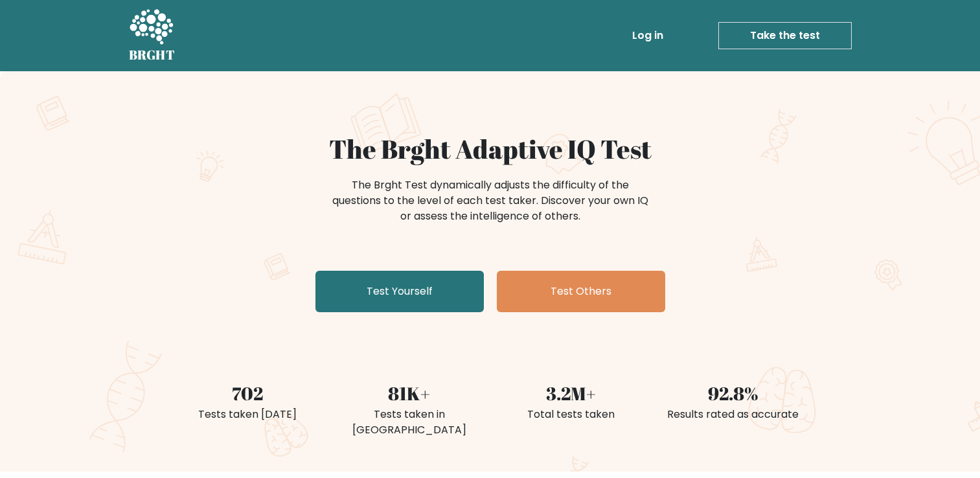 The width and height of the screenshot is (980, 478). Describe the element at coordinates (490, 149) in the screenshot. I see `h1: The Brght Adaptive IQ Test` at that location.